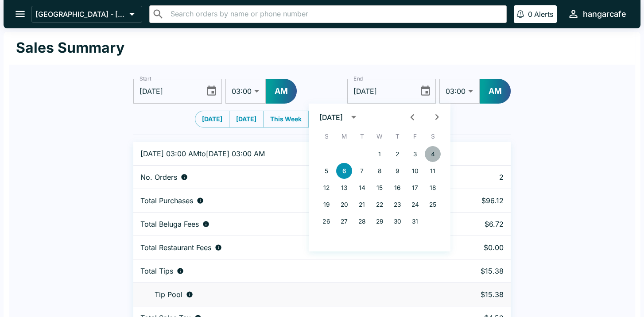  Describe the element at coordinates (398, 204) in the screenshot. I see `button: 23` at that location.